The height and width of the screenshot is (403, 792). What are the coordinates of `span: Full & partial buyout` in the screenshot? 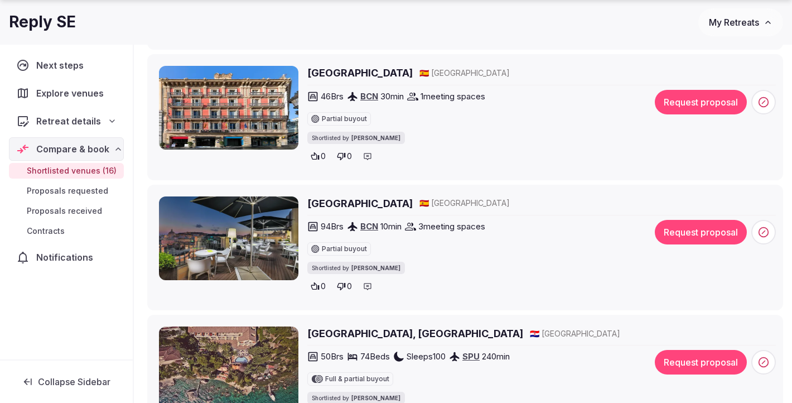 It's located at (357, 379).